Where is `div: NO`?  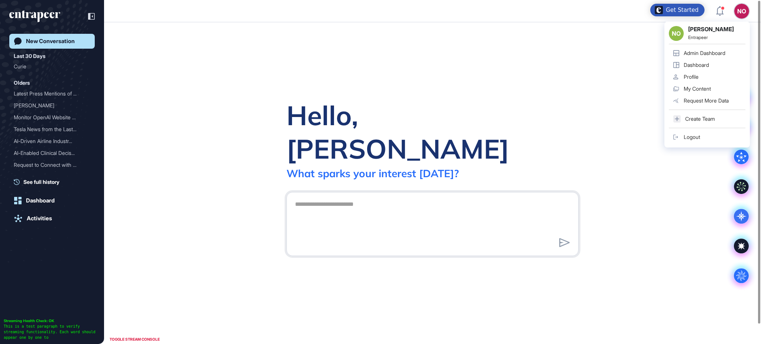 div: NO is located at coordinates (742, 11).